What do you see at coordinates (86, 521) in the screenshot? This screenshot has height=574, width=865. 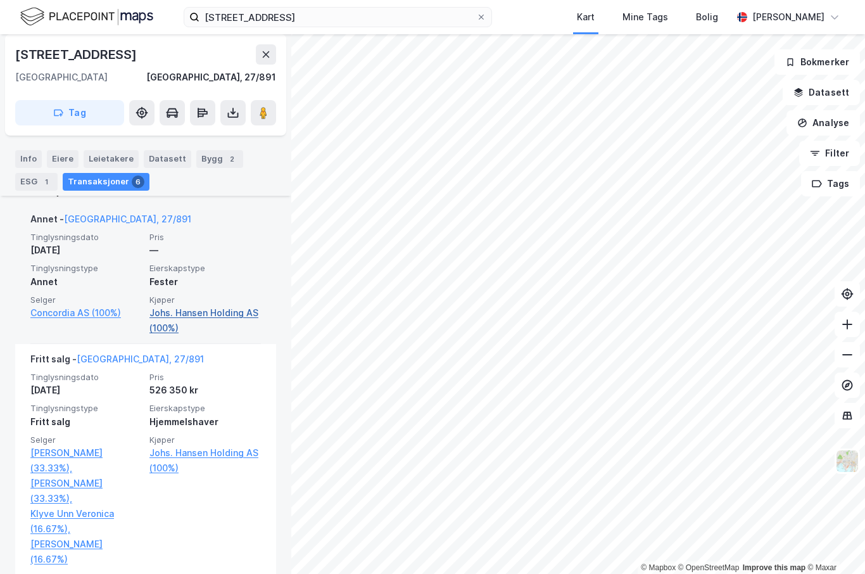 I see `a: Klyve Unn Veronica (16.67%),` at bounding box center [86, 521].